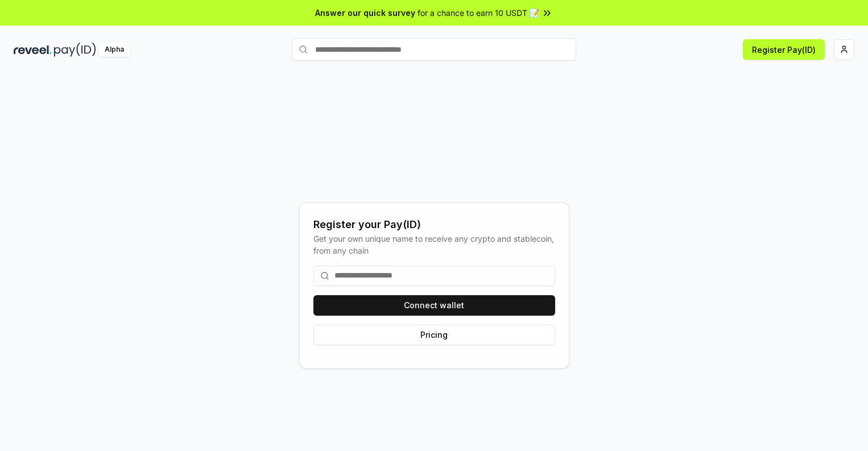 Image resolution: width=868 pixels, height=451 pixels. I want to click on button: Register Pay(ID), so click(784, 50).